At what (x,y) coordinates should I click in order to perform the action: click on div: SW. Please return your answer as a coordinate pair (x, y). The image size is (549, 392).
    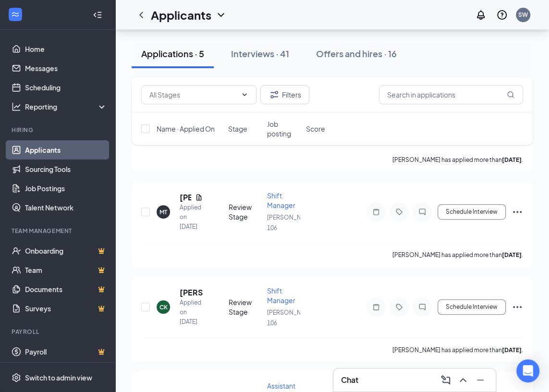
    Looking at the image, I should click on (523, 14).